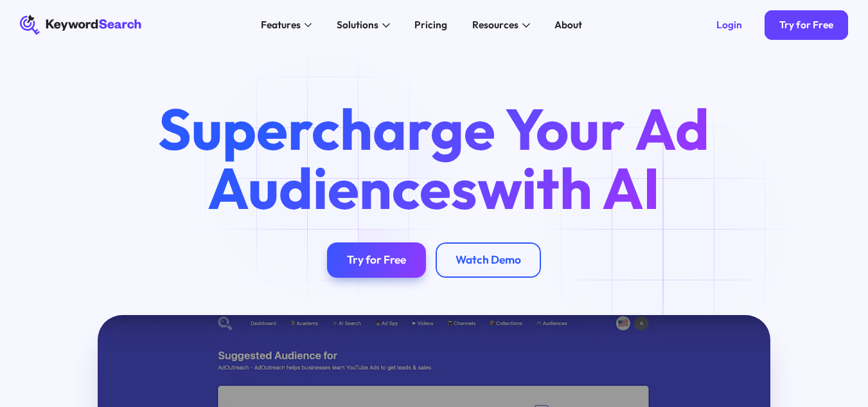  Describe the element at coordinates (568, 24) in the screenshot. I see `a: About` at that location.